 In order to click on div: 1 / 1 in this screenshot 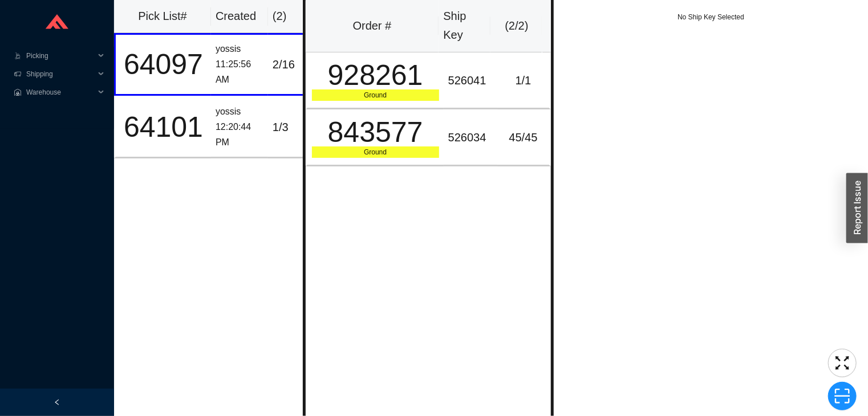, I will do `click(523, 81)`.